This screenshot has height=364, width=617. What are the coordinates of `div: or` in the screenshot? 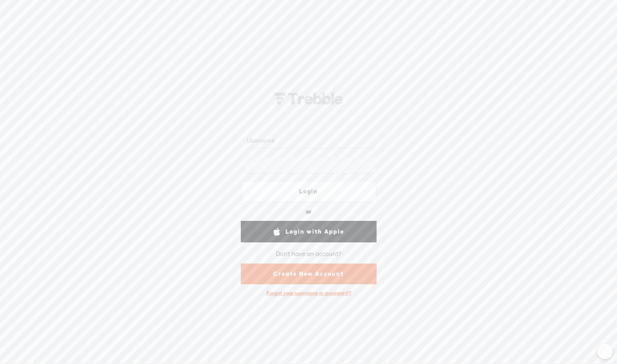 It's located at (309, 212).